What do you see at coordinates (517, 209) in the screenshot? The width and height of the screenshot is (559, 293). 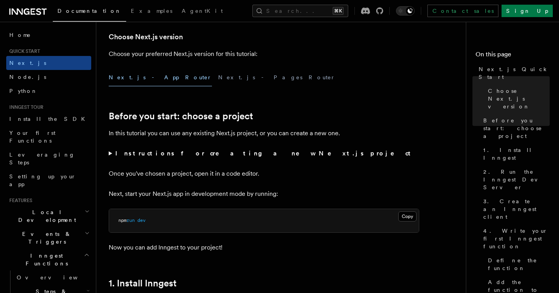 I see `span: 3. Create an Inngest client` at bounding box center [517, 209].